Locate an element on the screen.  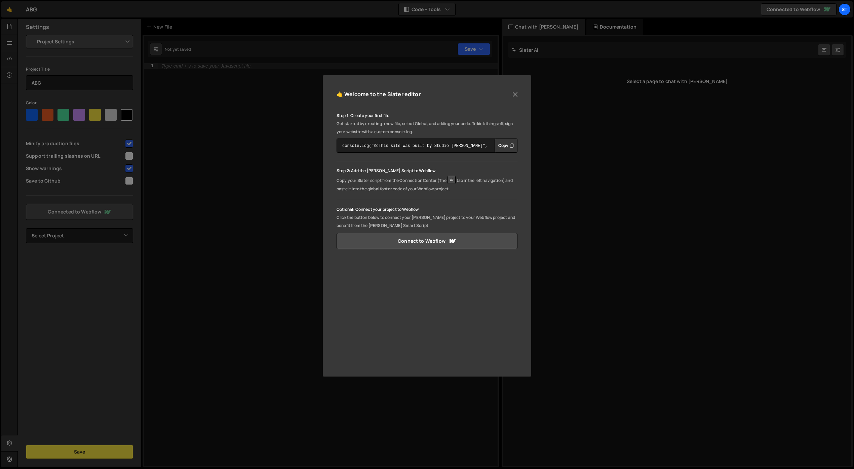
h5: 🤙 Welcome to the Slater editor is located at coordinates (378, 94).